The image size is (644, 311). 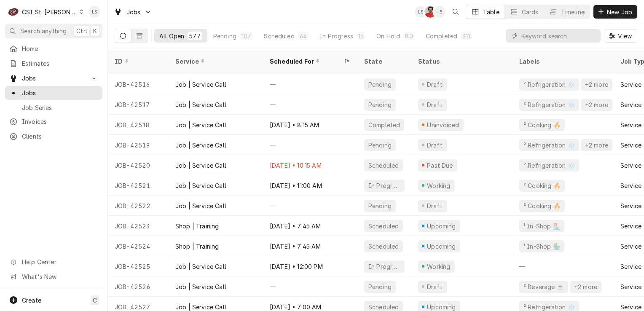 What do you see at coordinates (491, 12) in the screenshot?
I see `div: Table` at bounding box center [491, 12].